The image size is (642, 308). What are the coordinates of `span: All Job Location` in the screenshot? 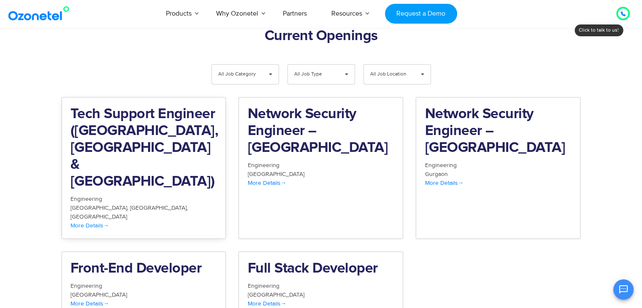 It's located at (390, 74).